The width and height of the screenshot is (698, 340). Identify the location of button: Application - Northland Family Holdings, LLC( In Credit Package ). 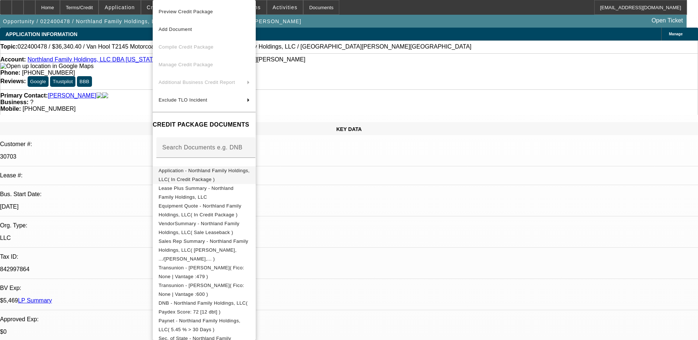
(204, 175).